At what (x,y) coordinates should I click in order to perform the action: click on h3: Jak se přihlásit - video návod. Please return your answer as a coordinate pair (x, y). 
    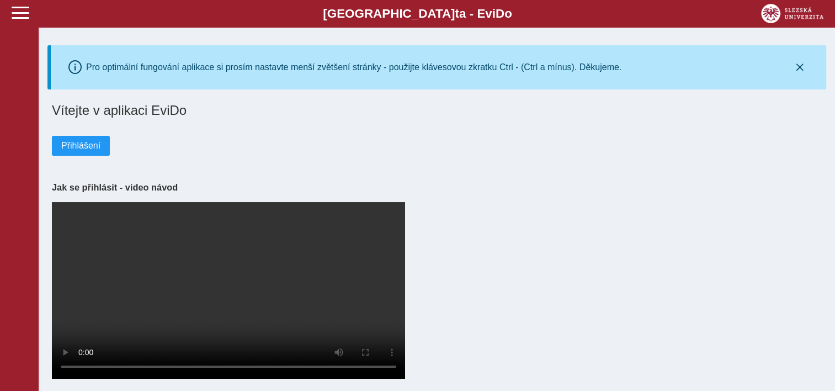
    Looking at the image, I should click on (437, 187).